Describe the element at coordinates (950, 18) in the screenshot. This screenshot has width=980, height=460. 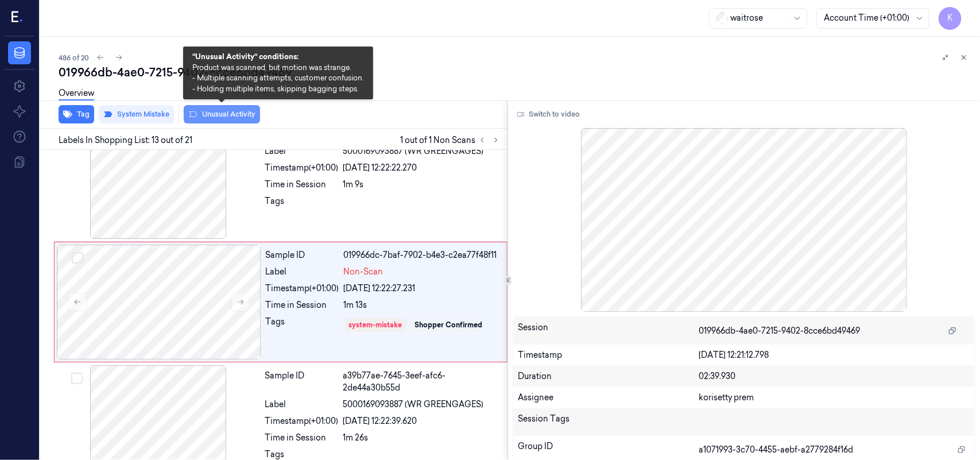
I see `button: K` at that location.